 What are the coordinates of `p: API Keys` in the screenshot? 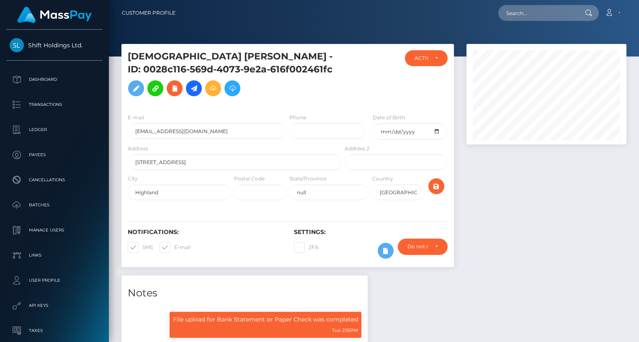 It's located at (54, 305).